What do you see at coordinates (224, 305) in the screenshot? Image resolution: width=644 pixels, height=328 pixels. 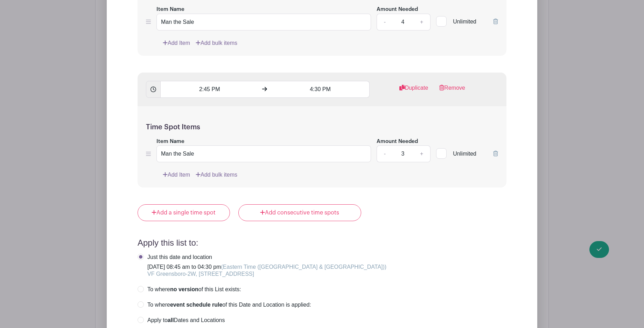 I see `label: To where of this Date and Location is applied:` at bounding box center [224, 305].